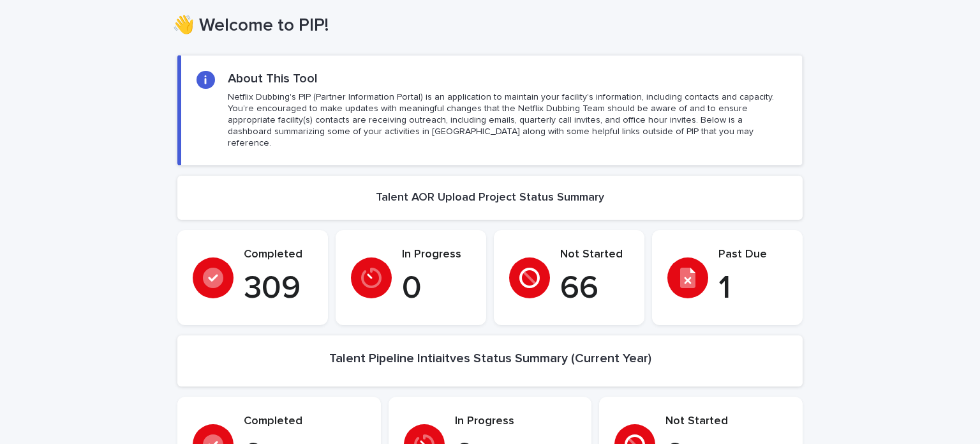 The image size is (980, 444). Describe the element at coordinates (490, 198) in the screenshot. I see `h2: Talent AOR Upload Project Status Summary` at that location.